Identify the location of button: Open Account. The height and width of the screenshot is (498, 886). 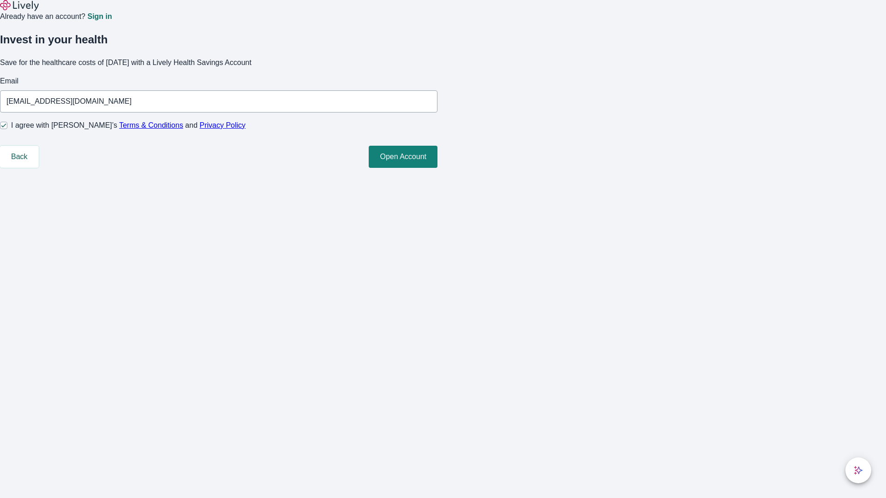
(403, 157).